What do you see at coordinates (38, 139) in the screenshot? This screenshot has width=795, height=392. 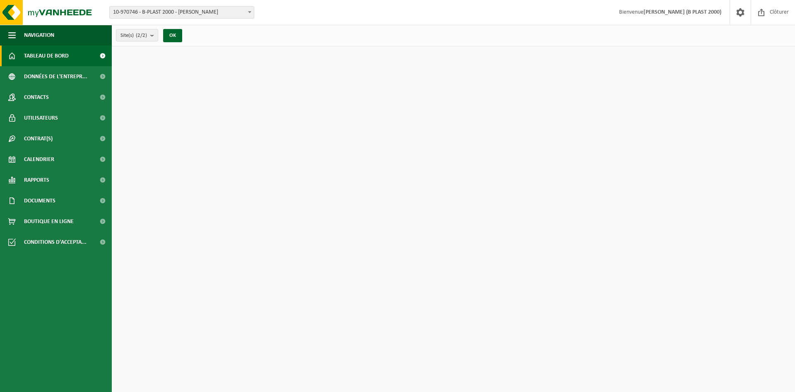 I see `span: Contrat(s)` at bounding box center [38, 139].